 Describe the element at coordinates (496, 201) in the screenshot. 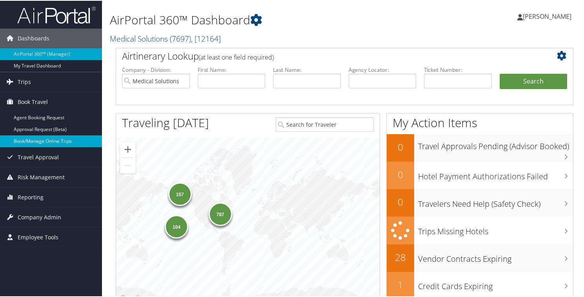

I see `h3: Travelers Need Help (Safety Check)` at that location.